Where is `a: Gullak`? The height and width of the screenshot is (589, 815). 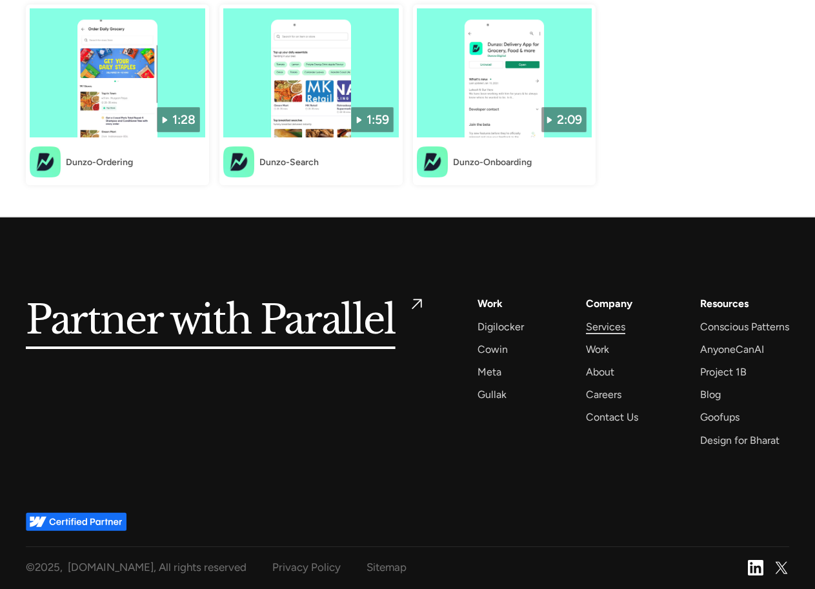 a: Gullak is located at coordinates (492, 395).